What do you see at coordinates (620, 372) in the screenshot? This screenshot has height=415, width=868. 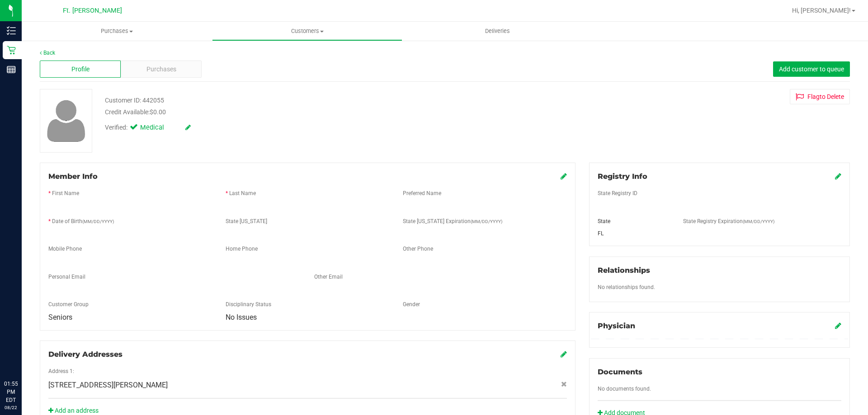 I see `span: Documents` at bounding box center [620, 372].